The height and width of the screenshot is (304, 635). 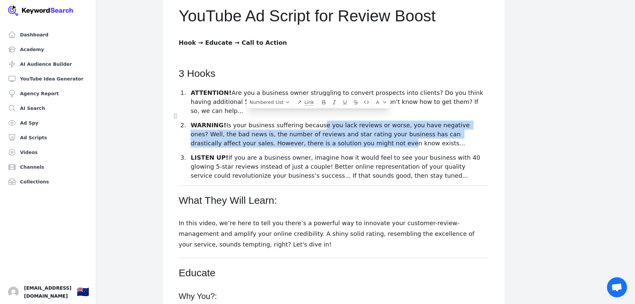 I want to click on p: Are you a business owner struggling to convert prospects into clients? Do you think having additi..., so click(x=339, y=101).